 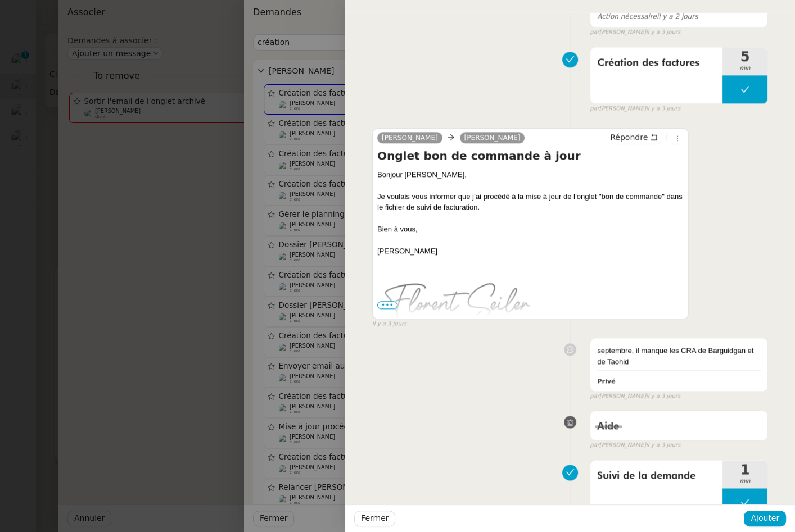 I want to click on button: Fermer, so click(x=374, y=519).